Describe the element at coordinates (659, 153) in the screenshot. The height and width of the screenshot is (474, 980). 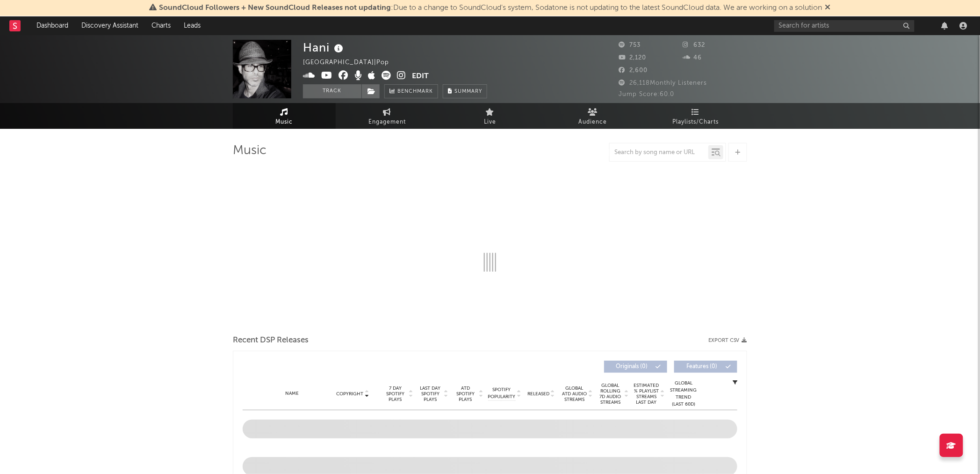
I see `input: Search by song name or URL` at that location.